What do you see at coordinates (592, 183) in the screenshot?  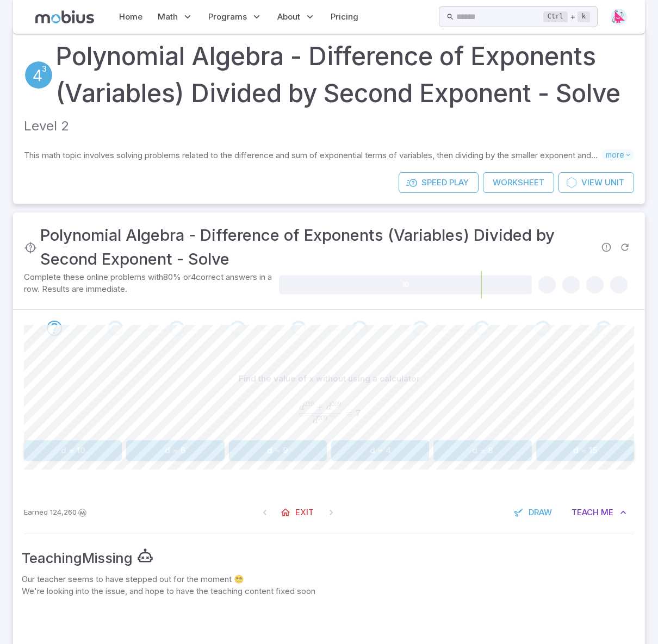 I see `span: View` at bounding box center [592, 183].